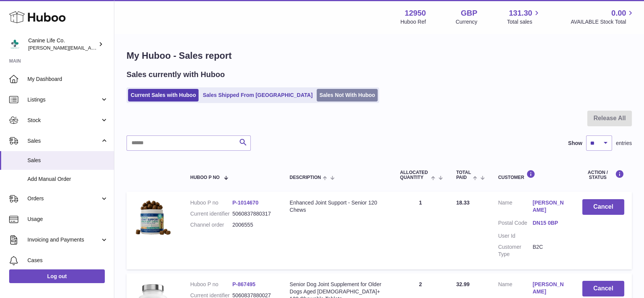 This screenshot has width=644, height=298. What do you see at coordinates (176, 74) in the screenshot?
I see `h2: Sales currently with Huboo` at bounding box center [176, 74].